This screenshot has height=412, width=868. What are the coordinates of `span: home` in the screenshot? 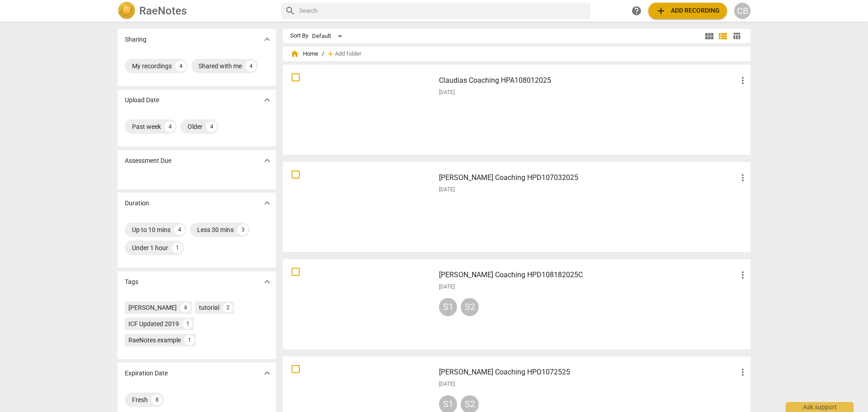 It's located at (295, 54).